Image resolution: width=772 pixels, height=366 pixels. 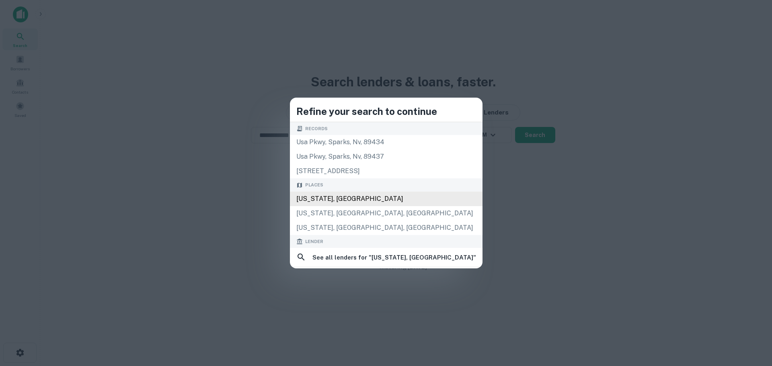 I want to click on div: Chat Widget, so click(x=752, y=321).